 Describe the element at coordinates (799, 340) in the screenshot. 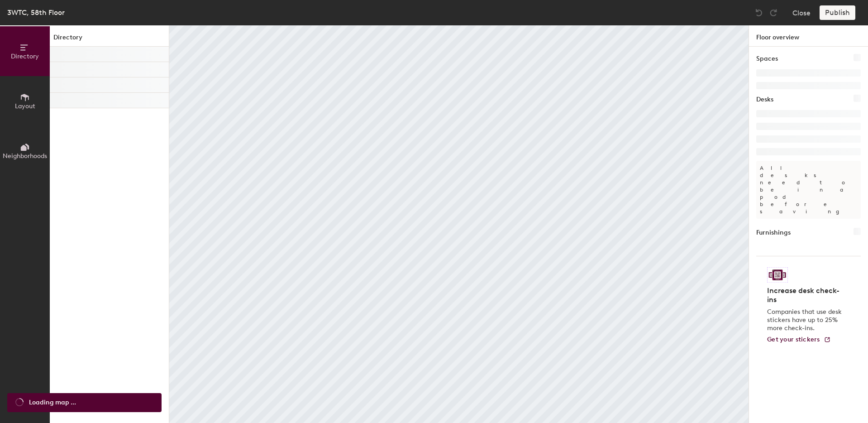

I see `a: Get your stickers` at that location.